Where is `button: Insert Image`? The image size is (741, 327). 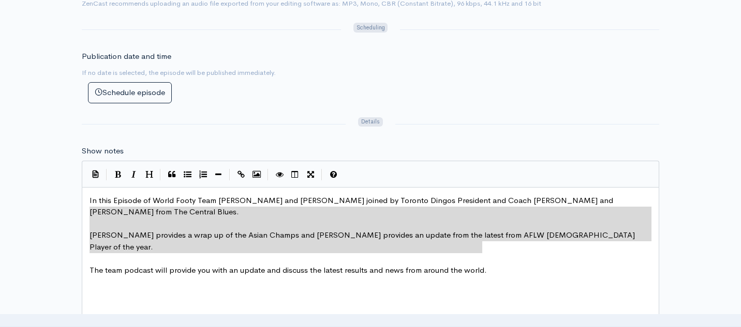 button: Insert Image is located at coordinates (257, 175).